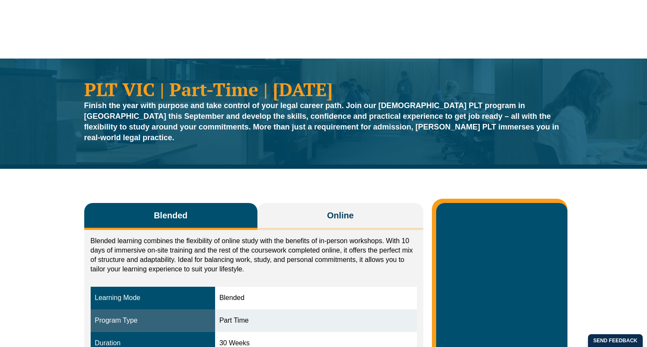 The height and width of the screenshot is (347, 647). What do you see at coordinates (171, 215) in the screenshot?
I see `span: Blended` at bounding box center [171, 215].